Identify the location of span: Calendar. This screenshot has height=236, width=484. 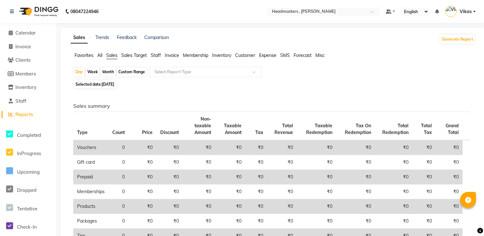
(26, 33).